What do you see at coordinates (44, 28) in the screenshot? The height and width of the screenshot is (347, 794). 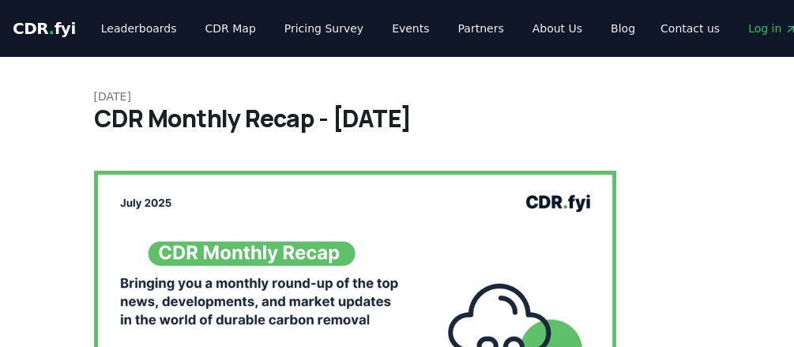 I see `span: CDR fyi` at bounding box center [44, 28].